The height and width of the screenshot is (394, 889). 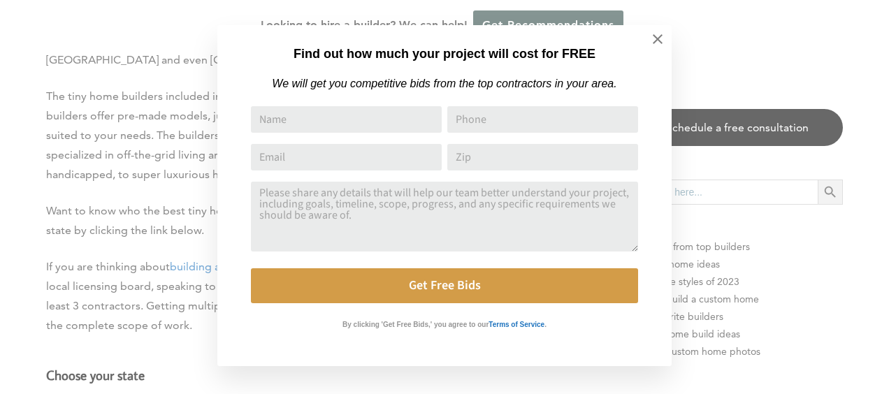 I want to click on input: Email Address, so click(x=346, y=157).